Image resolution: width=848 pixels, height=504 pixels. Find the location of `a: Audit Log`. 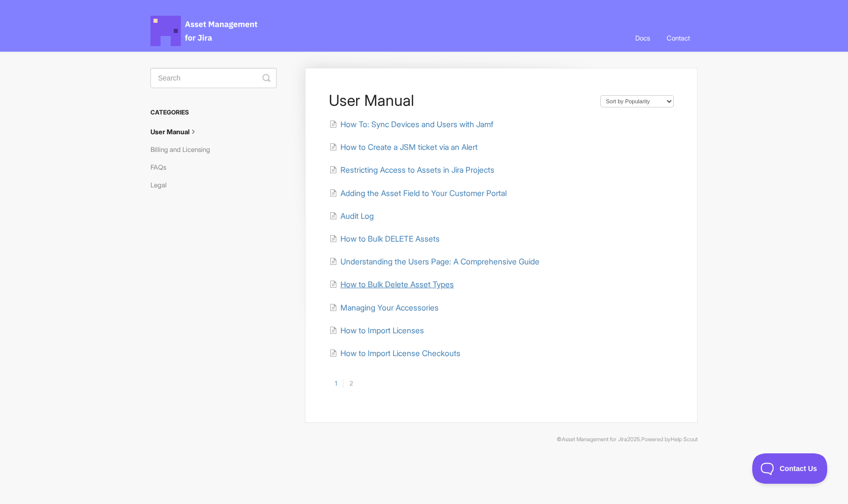

a: Audit Log is located at coordinates (352, 216).